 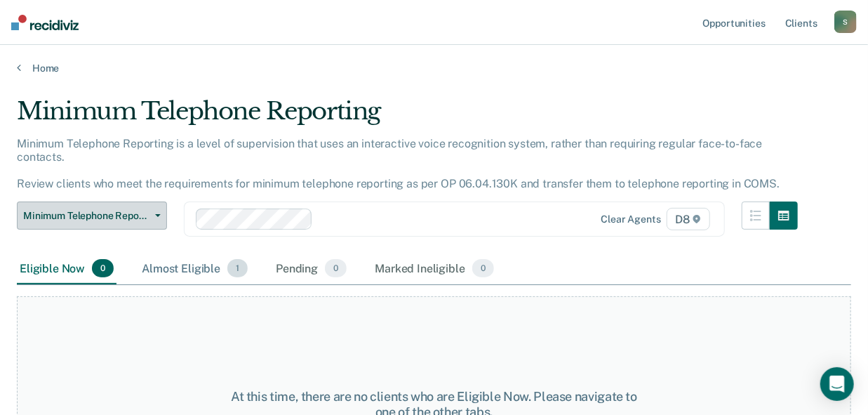 What do you see at coordinates (45, 23) in the screenshot?
I see `img: Recidiviz` at bounding box center [45, 23].